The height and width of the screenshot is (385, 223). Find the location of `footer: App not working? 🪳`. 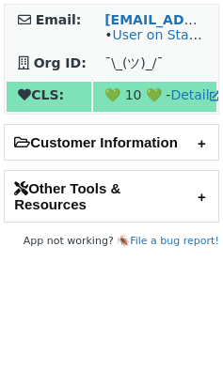

footer: App not working? 🪳 is located at coordinates (111, 242).